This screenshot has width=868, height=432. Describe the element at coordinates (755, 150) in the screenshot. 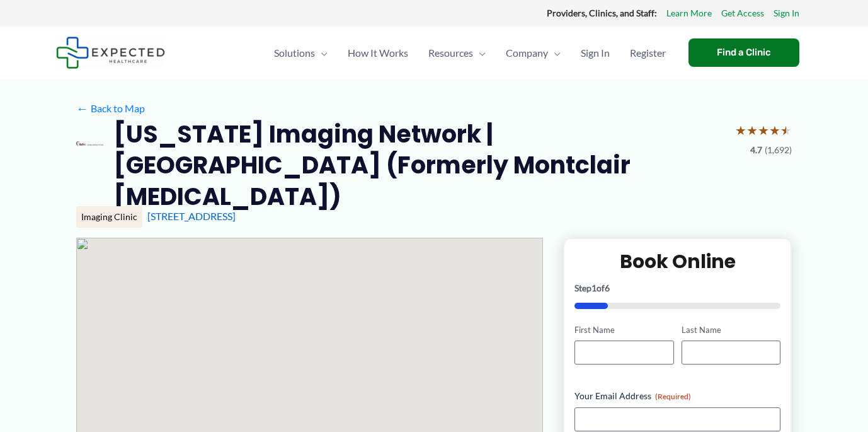

I see `span: 4.7` at that location.